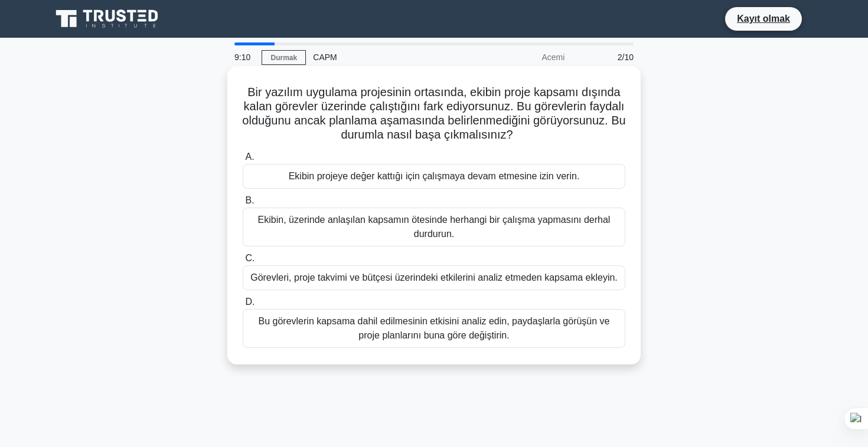 Image resolution: width=868 pixels, height=447 pixels. I want to click on font: Görevleri, proje takvimi ve bütçesi üzerindeki etkilerini analiz etmeden kapsama ekleyin., so click(434, 277).